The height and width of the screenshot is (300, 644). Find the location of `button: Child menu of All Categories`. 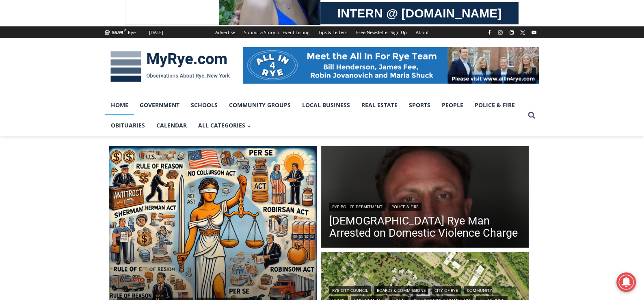

button: Child menu of All Categories is located at coordinates (224, 125).